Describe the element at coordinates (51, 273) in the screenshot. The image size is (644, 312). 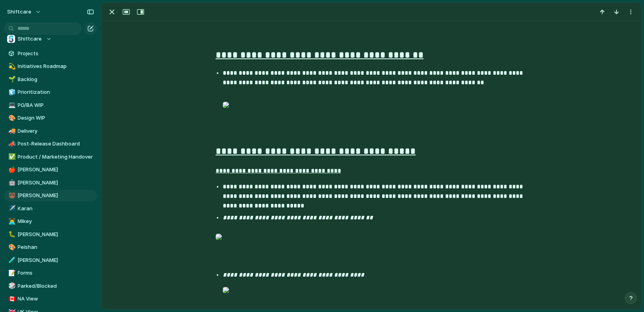
I see `div: 📝Forms` at that location.